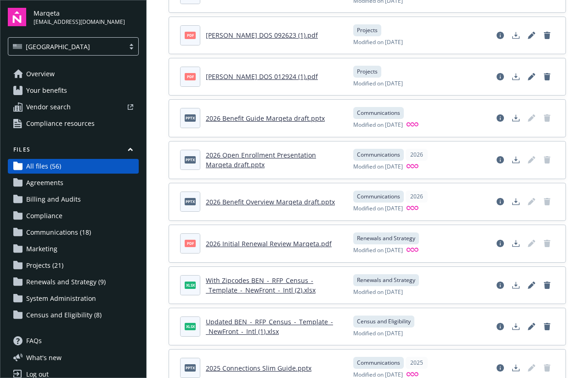  Describe the element at coordinates (417, 363) in the screenshot. I see `div: 2025` at that location.